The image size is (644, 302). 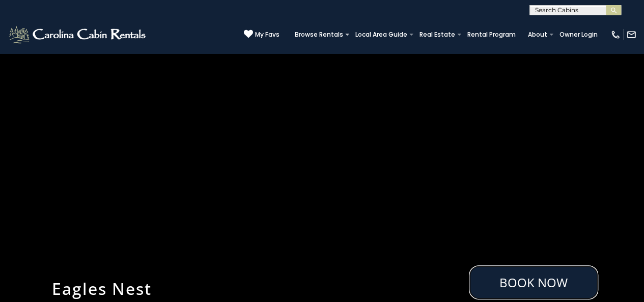 What do you see at coordinates (268, 34) in the screenshot?
I see `span: My Favs` at bounding box center [268, 34].